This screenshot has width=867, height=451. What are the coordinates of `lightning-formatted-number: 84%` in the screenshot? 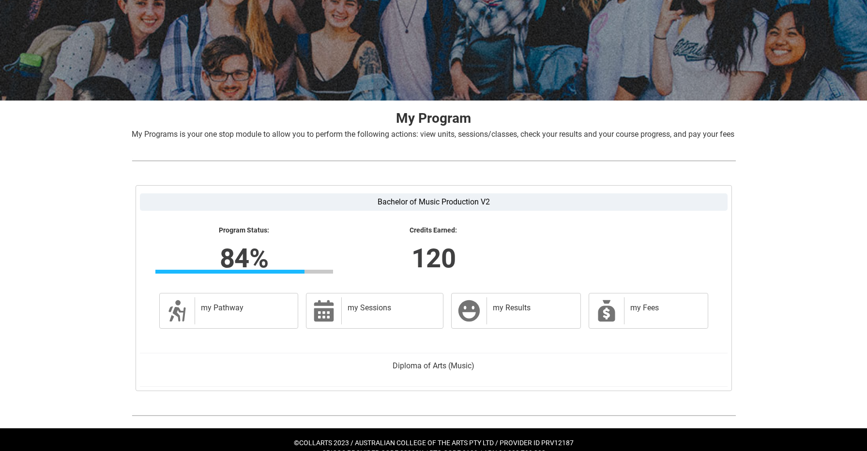 It's located at (244, 258).